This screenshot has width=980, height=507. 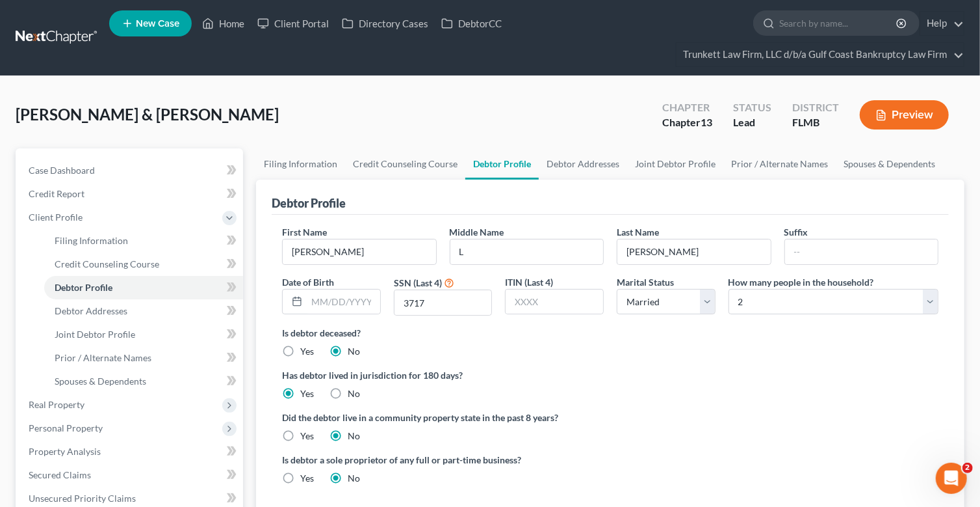 What do you see at coordinates (157, 23) in the screenshot?
I see `span: New Case` at bounding box center [157, 23].